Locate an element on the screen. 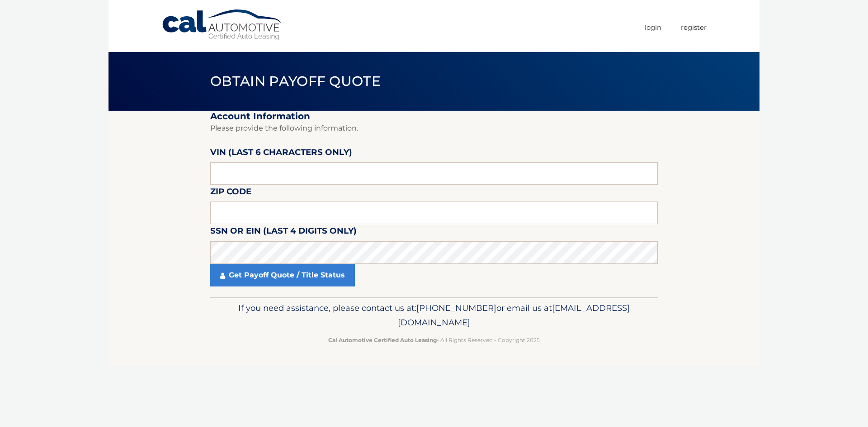  p: Please provide the following information. is located at coordinates (434, 129).